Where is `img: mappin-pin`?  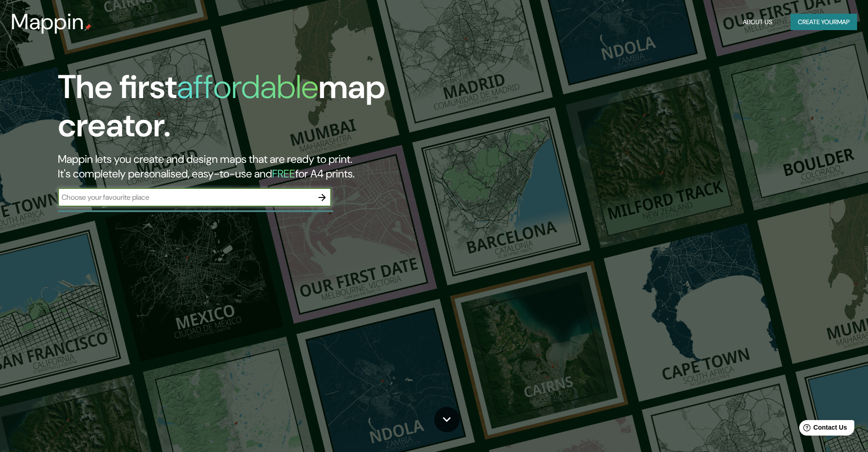 img: mappin-pin is located at coordinates (88, 27).